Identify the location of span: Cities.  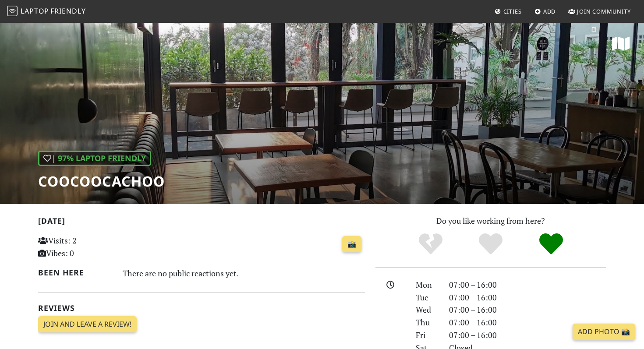
(512, 12).